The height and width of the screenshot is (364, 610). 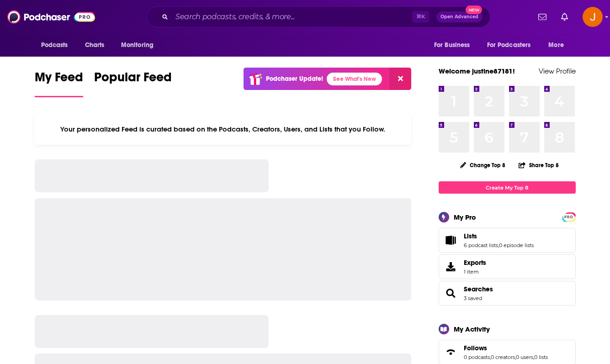 I want to click on button: Open AdvancedNew, so click(x=459, y=17).